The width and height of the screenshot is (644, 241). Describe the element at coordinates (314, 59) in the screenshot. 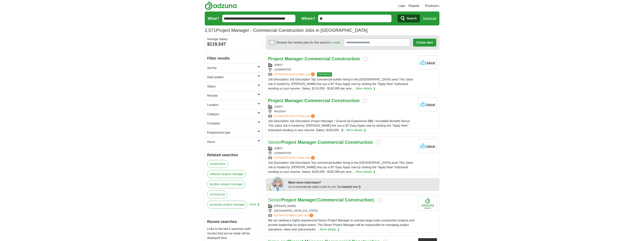

I see `a: Project Manager-Commercial Construction` at that location.